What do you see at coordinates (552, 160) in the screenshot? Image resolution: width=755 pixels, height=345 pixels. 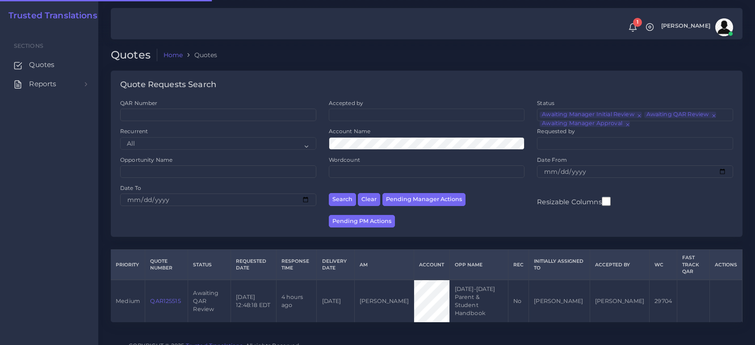 I see `label: Date From` at bounding box center [552, 160].